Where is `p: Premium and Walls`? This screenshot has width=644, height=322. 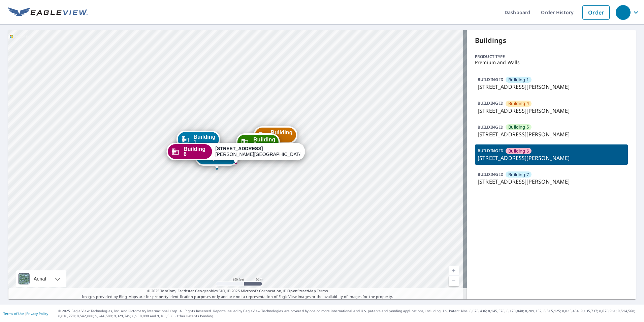 p: Premium and Walls is located at coordinates (552, 63).